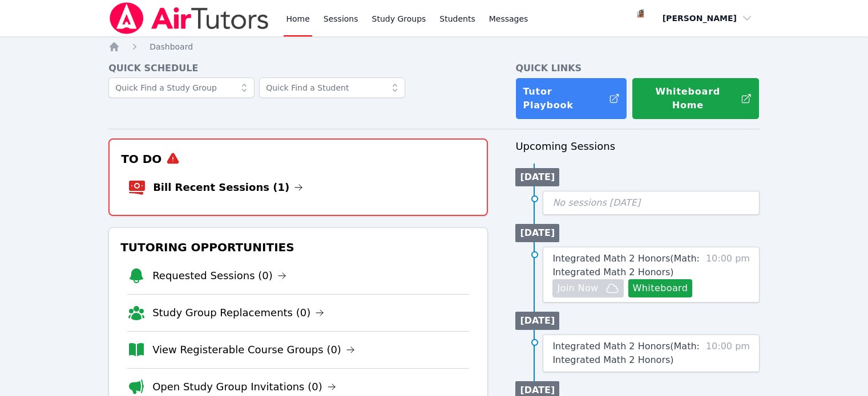  What do you see at coordinates (509, 19) in the screenshot?
I see `span: Messages` at bounding box center [509, 19].